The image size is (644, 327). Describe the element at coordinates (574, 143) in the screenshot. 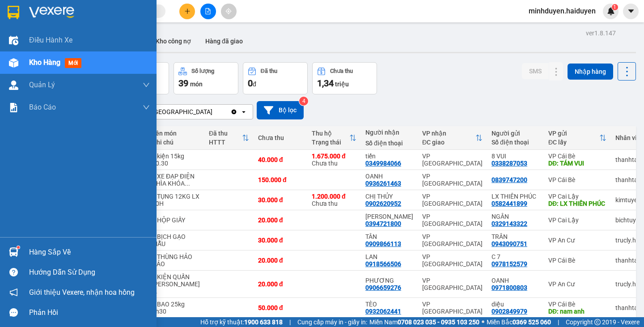

I see `div: ĐC lấy` at that location.